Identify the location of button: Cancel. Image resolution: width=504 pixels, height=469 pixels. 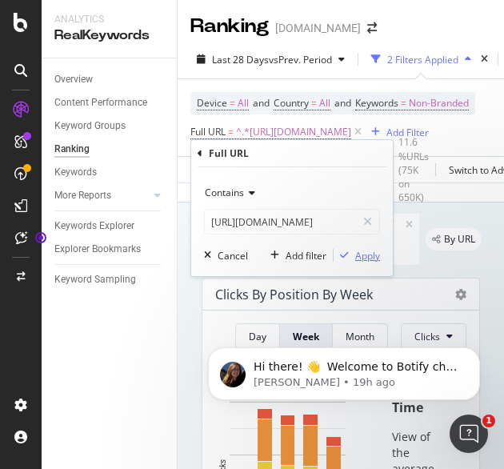
(222, 255).